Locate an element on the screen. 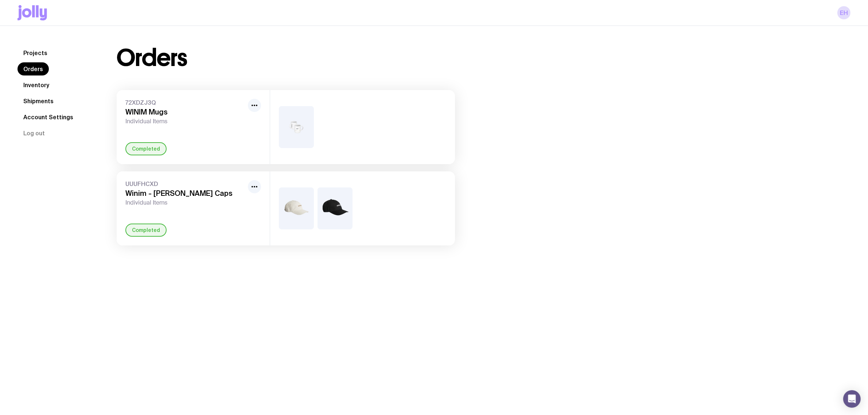 The image size is (868, 415). a: EH is located at coordinates (844, 13).